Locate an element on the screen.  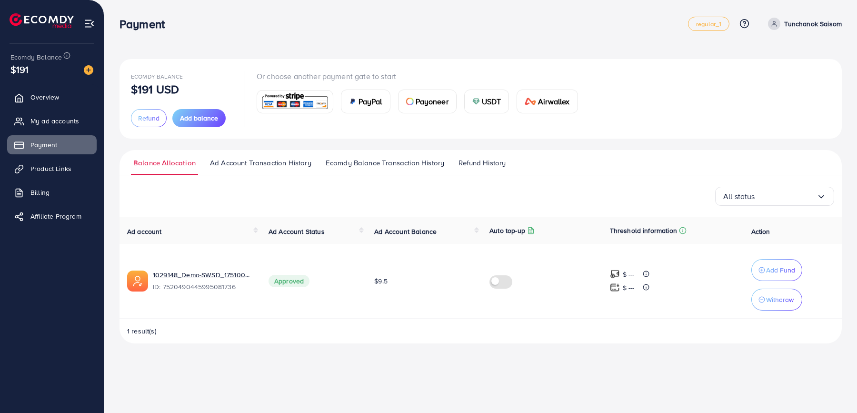
a: cardPayPal is located at coordinates (366, 101).